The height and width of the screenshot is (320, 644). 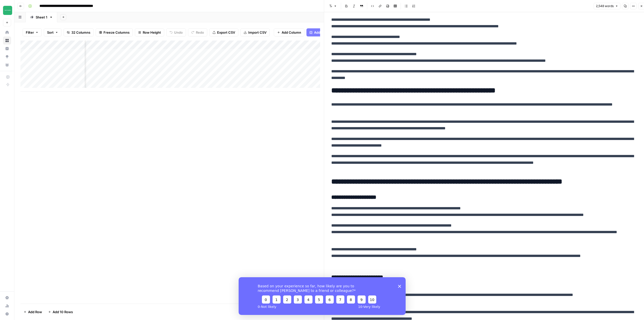 I want to click on span: Undo, so click(x=178, y=32).